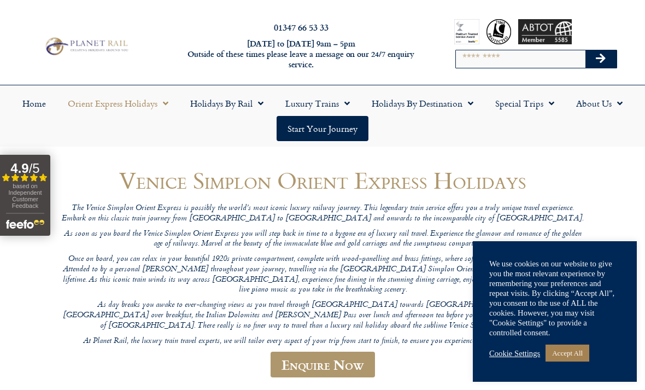  Describe the element at coordinates (322, 180) in the screenshot. I see `h1: Venice Simplon Orient Express Holidays` at that location.